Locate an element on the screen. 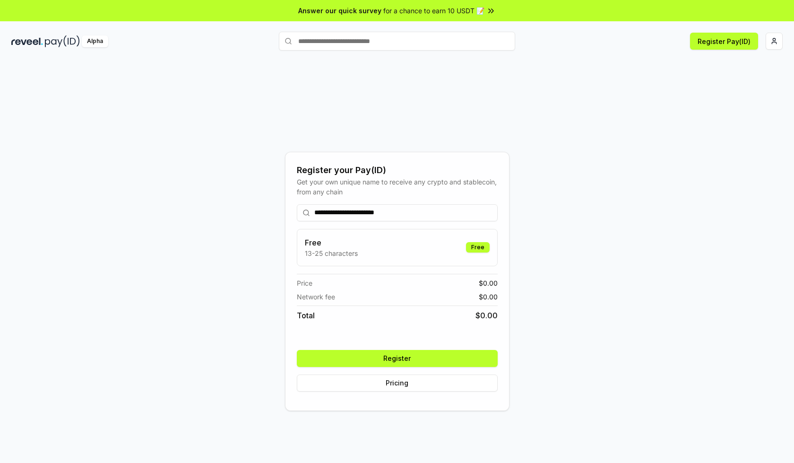 This screenshot has width=794, height=463. img: reveel_dark is located at coordinates (27, 41).